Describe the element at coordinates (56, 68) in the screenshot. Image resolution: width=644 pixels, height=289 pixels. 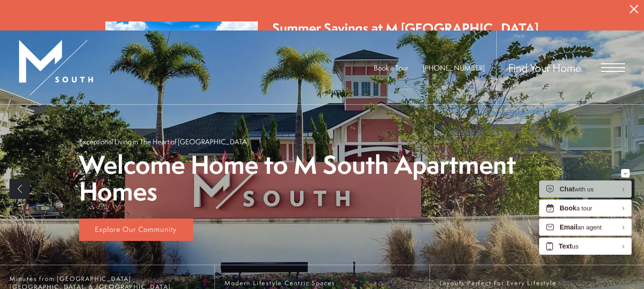
I see `img: MSouth` at that location.